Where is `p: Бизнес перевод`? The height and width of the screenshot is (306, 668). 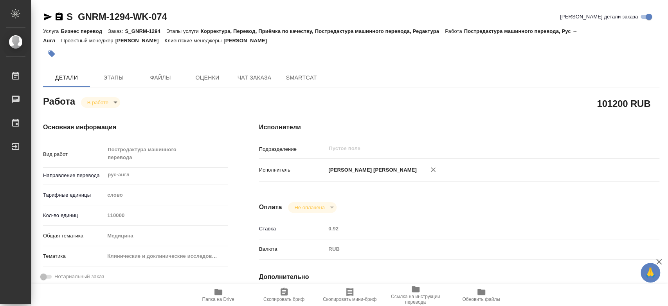 p: Бизнес перевод is located at coordinates (84, 31).